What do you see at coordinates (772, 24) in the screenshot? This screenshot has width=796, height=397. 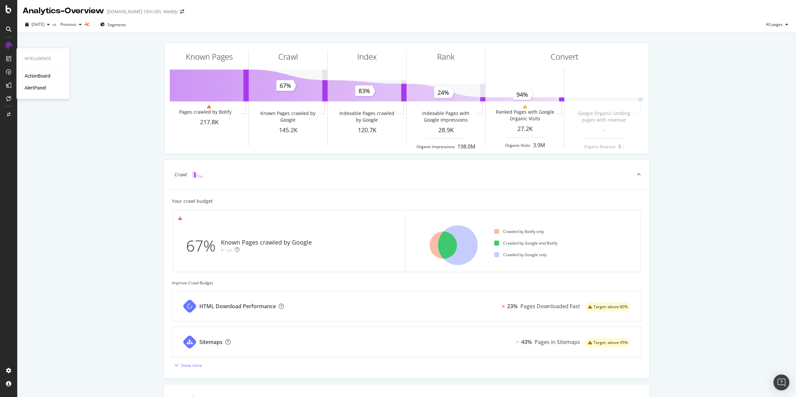 I see `span: All pages` at bounding box center [772, 24].